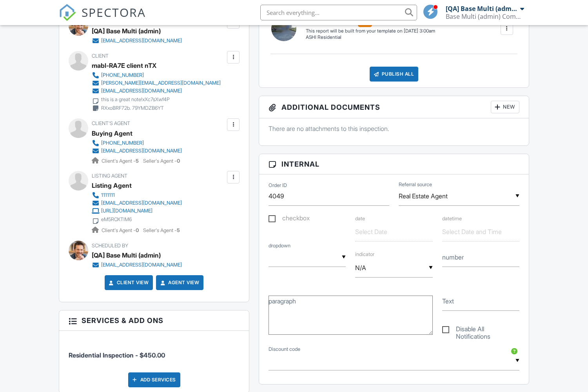  I want to click on a: SPECTORA, so click(102, 19).